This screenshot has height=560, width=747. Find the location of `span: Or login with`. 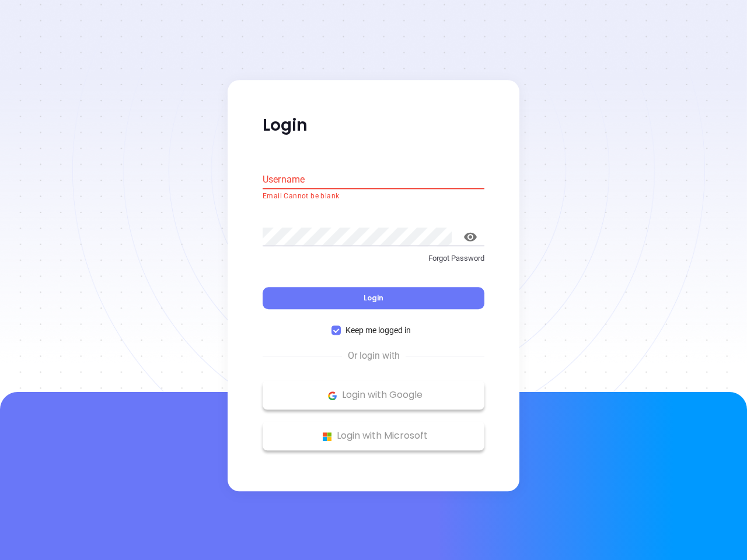

span: Or login with is located at coordinates (374, 357).